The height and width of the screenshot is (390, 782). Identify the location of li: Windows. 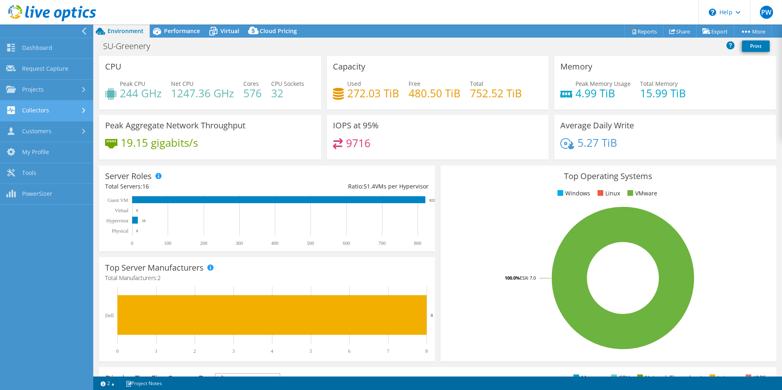
(573, 193).